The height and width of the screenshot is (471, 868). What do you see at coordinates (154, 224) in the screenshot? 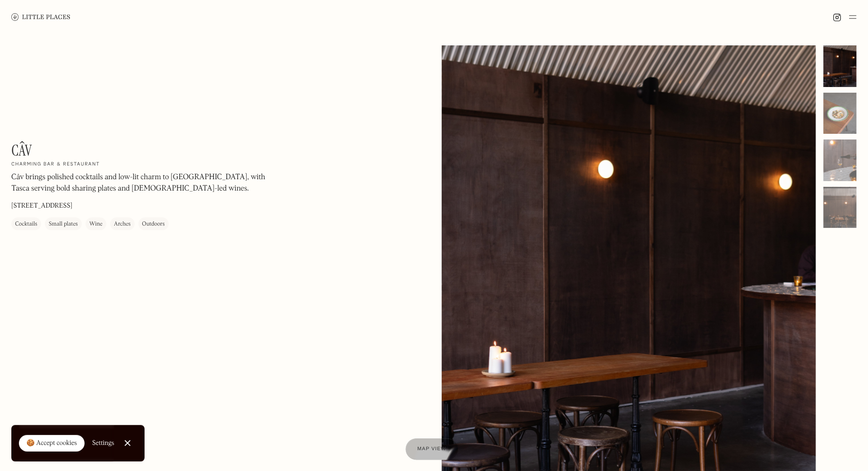
I see `div: Outdoors` at bounding box center [154, 224].